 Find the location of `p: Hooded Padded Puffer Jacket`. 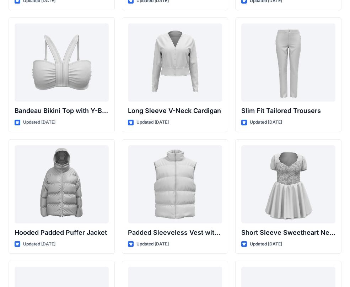

p: Hooded Padded Puffer Jacket is located at coordinates (62, 233).